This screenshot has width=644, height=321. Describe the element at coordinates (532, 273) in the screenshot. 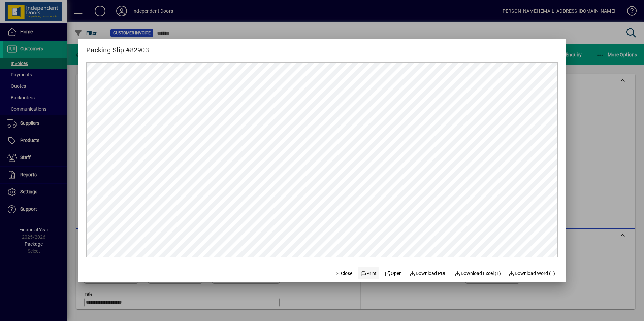

I see `span: Download Word (1)` at that location.